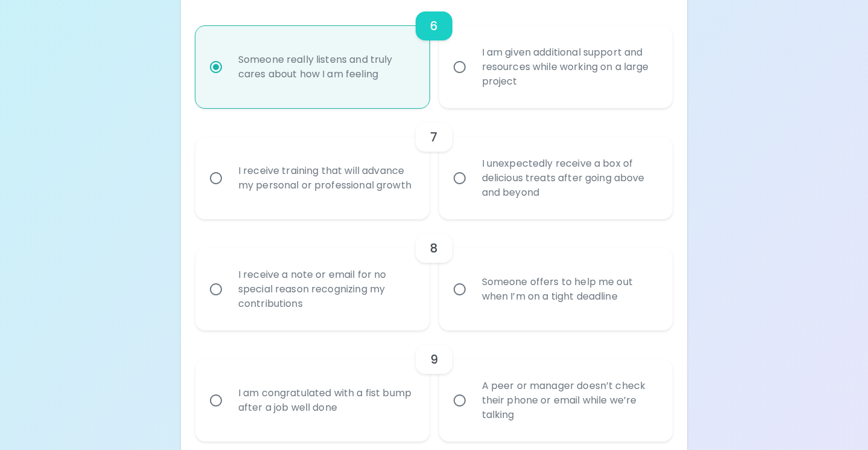 This screenshot has height=450, width=868. What do you see at coordinates (569, 178) in the screenshot?
I see `div: I unexpectedly receive a box of delicious treats after going above and beyond` at bounding box center [569, 178].